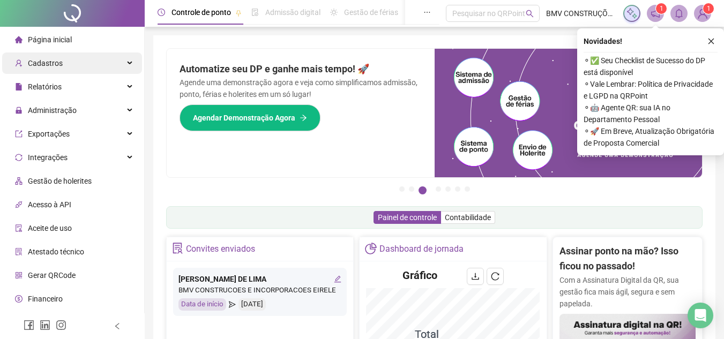 The height and width of the screenshot is (339, 724). What do you see at coordinates (651, 90) in the screenshot?
I see `span: ⚬ Vale Lembrar: Política de Privacidade e LGPD na QRPoint` at bounding box center [651, 90].